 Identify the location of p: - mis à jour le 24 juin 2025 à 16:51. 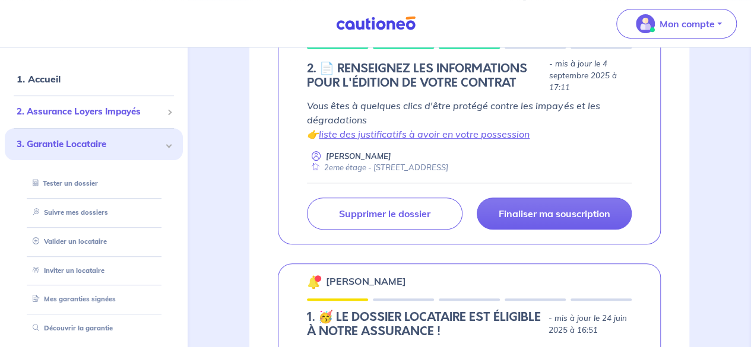
(590, 325).